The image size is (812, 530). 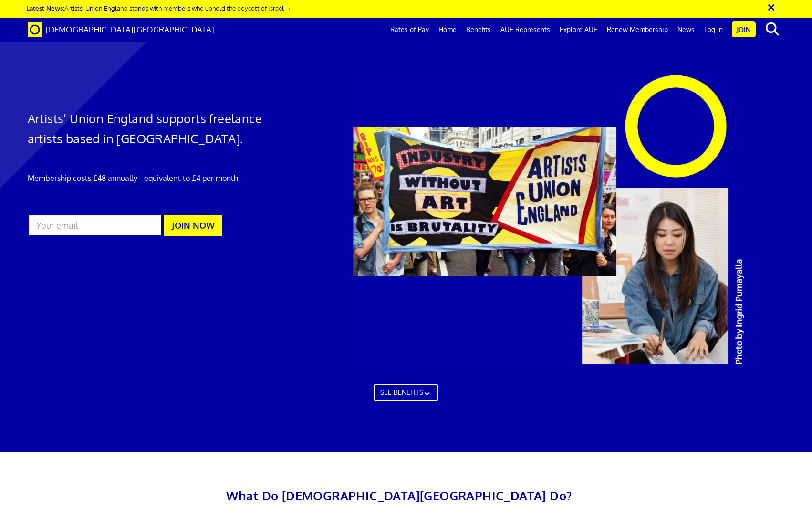 What do you see at coordinates (773, 29) in the screenshot?
I see `button: search` at bounding box center [773, 29].